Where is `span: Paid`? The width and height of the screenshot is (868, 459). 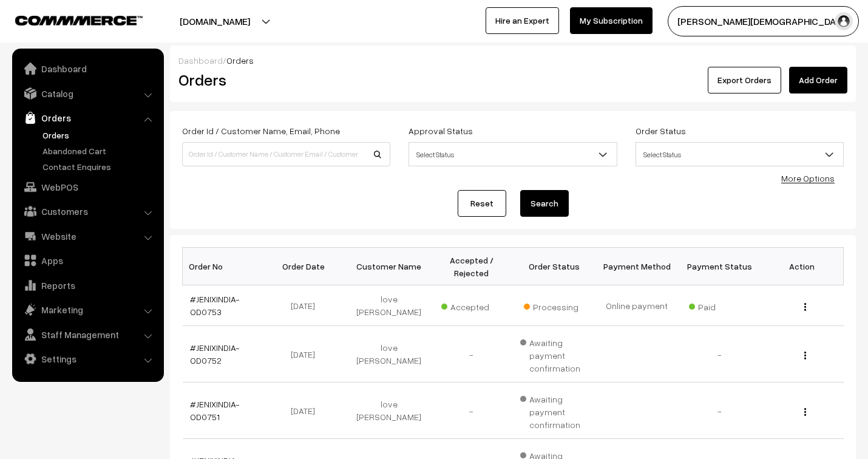
span: Paid is located at coordinates (719, 305).